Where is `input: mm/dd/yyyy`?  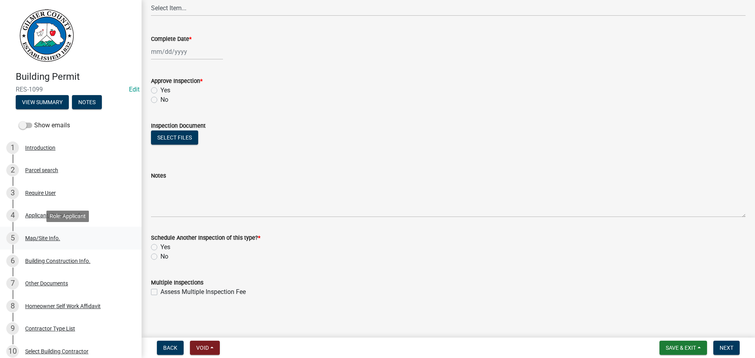 input: mm/dd/yyyy is located at coordinates (187, 51).